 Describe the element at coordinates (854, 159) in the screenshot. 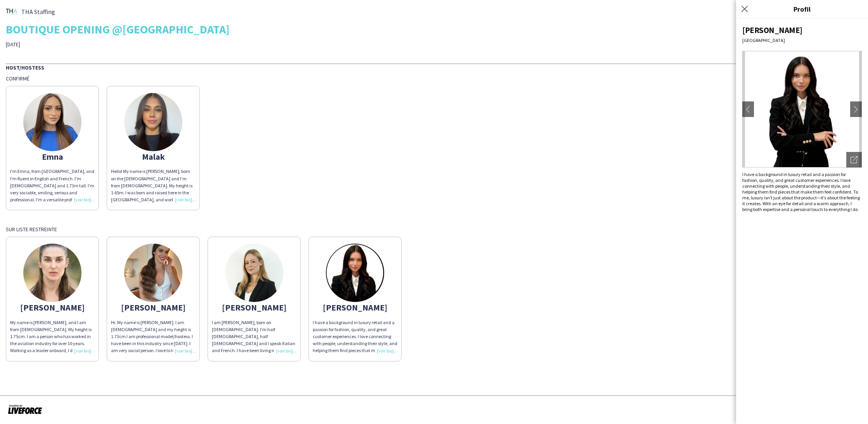

I see `div: Ouvrir les photos pop-in` at that location.